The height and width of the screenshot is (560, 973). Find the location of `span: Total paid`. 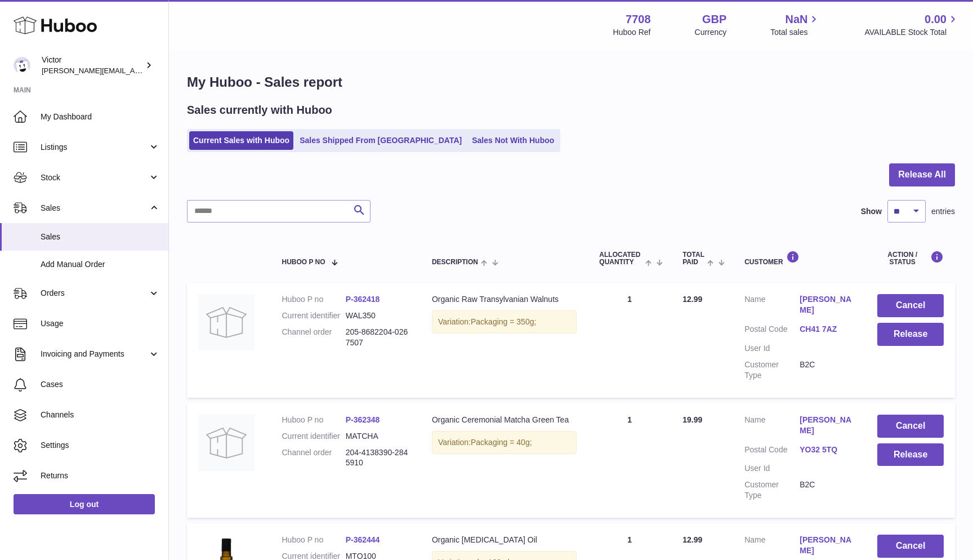

span: Total paid is located at coordinates (693, 258).